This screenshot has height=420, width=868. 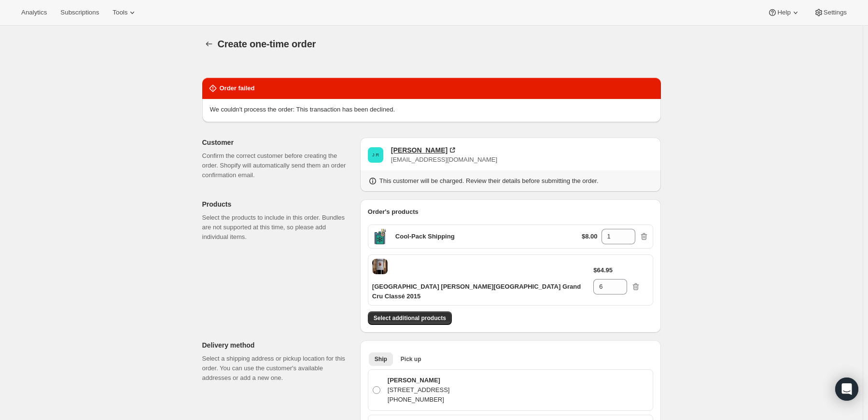 I want to click on p: Select the products to include in this order. Bundles are not supported at this time, so please a..., so click(x=277, y=227).